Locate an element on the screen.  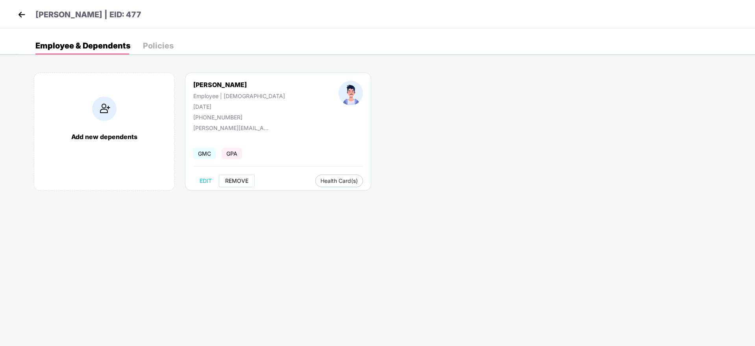
img: addIcon is located at coordinates (104, 109).